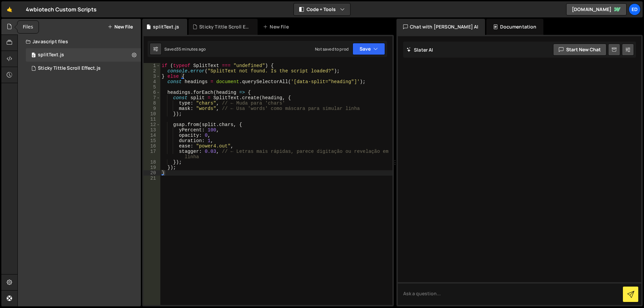  I want to click on div: 17, so click(152, 154).